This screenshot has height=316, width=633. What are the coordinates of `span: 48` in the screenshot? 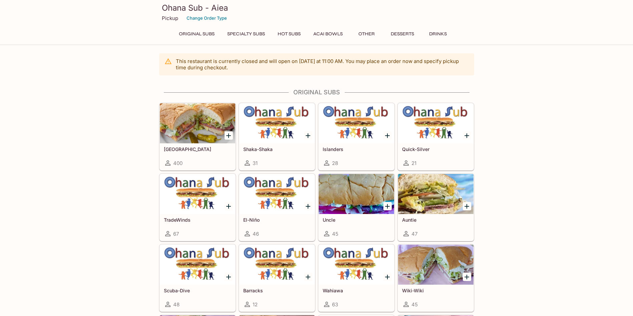 It's located at (176, 305).